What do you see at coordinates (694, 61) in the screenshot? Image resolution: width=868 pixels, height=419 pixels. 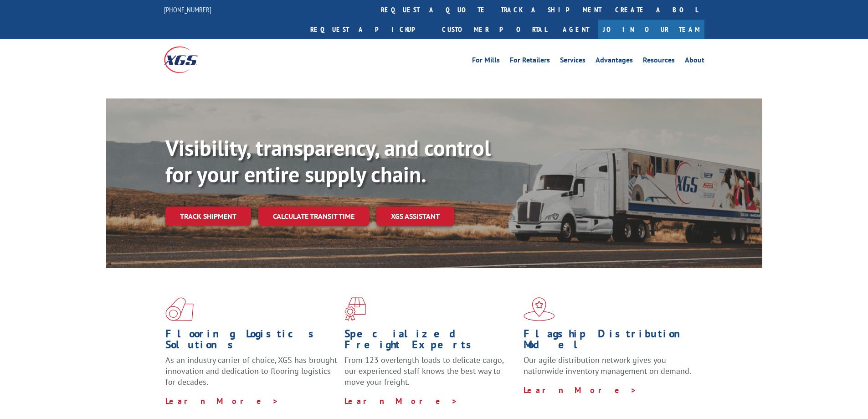 I see `a: About` at bounding box center [694, 61].